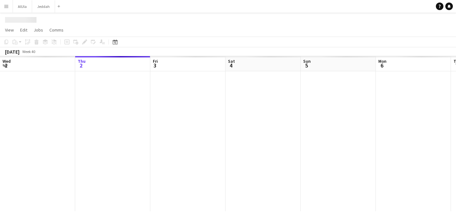  I want to click on span: 1, so click(6, 65).